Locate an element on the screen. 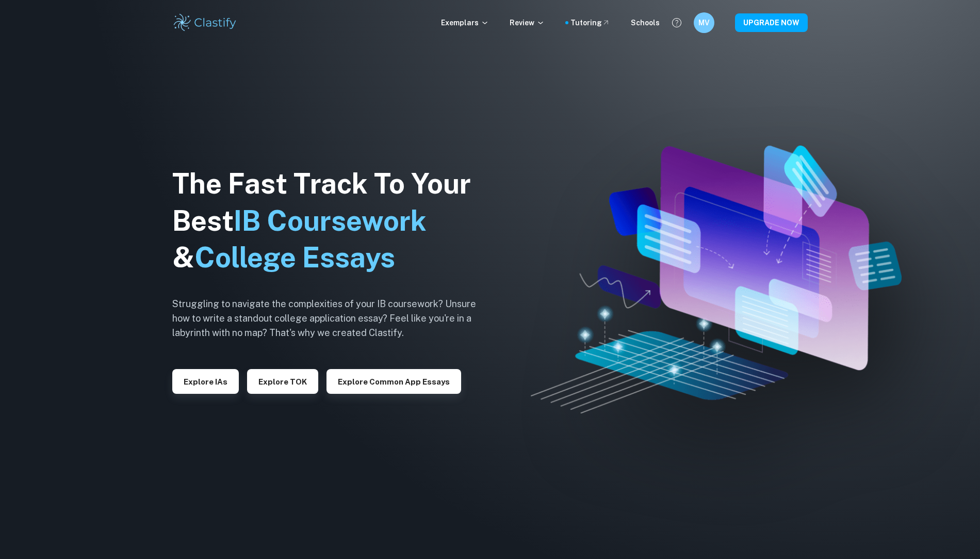 This screenshot has width=980, height=559. button: MV is located at coordinates (704, 23).